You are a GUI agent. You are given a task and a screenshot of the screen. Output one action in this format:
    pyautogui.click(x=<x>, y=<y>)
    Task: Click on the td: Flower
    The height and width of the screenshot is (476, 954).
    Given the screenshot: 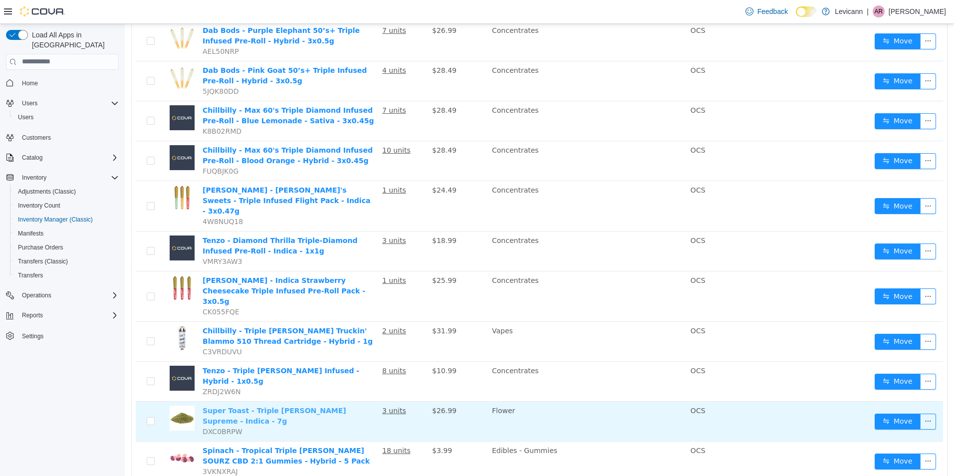 What is the action you would take?
    pyautogui.click(x=463, y=398)
    